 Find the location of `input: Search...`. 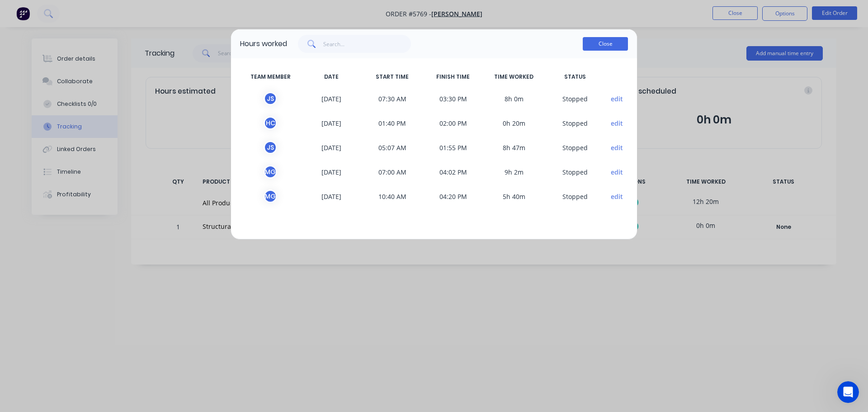

input: Search... is located at coordinates (367, 44).